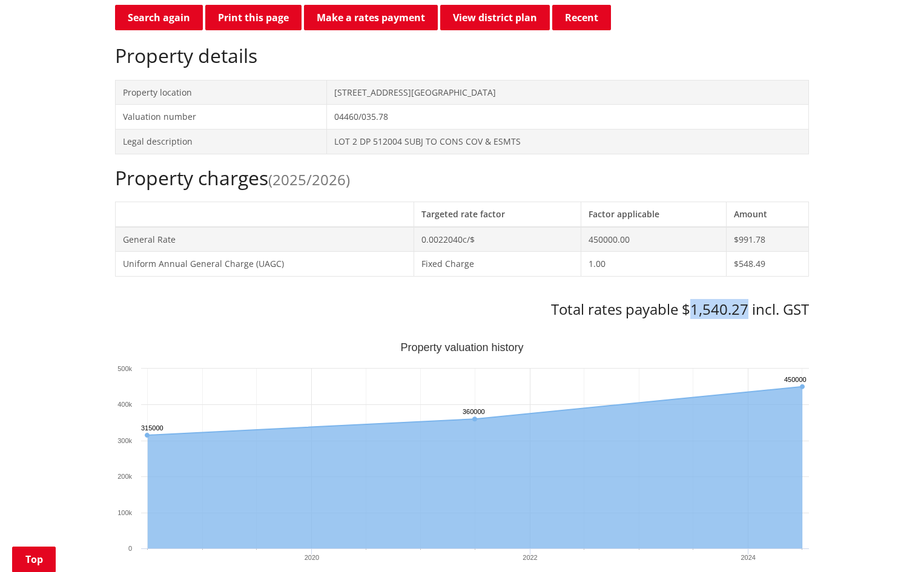  Describe the element at coordinates (497, 214) in the screenshot. I see `th: Targeted rate factor` at that location.